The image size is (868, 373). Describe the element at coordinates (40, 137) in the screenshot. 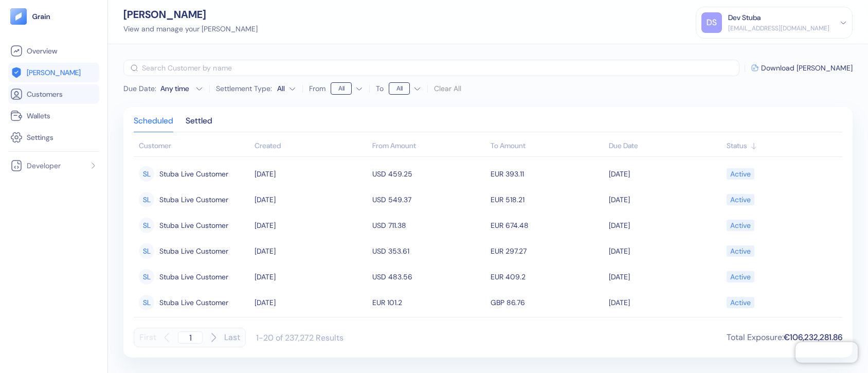

I see `span: Settings` at that location.